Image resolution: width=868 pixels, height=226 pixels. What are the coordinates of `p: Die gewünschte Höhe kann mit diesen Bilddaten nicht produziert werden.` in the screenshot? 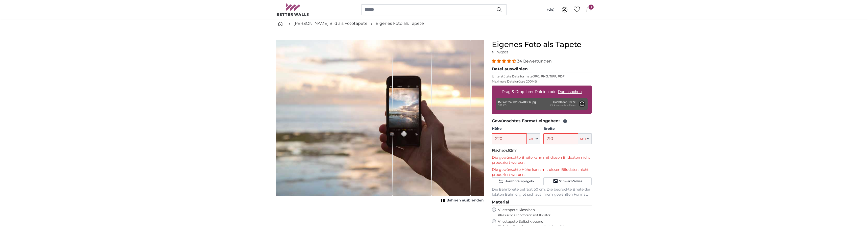 It's located at (542, 172).